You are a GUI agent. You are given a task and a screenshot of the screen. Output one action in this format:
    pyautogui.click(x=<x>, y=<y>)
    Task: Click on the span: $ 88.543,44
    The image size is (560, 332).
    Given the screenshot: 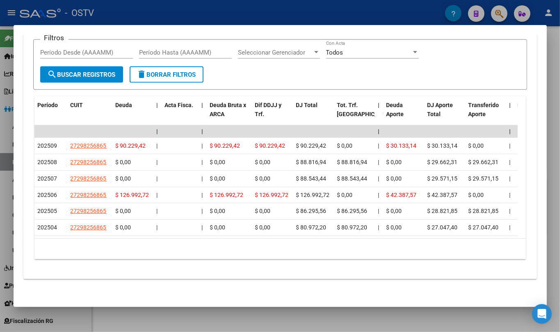 What is the action you would take?
    pyautogui.click(x=312, y=179)
    